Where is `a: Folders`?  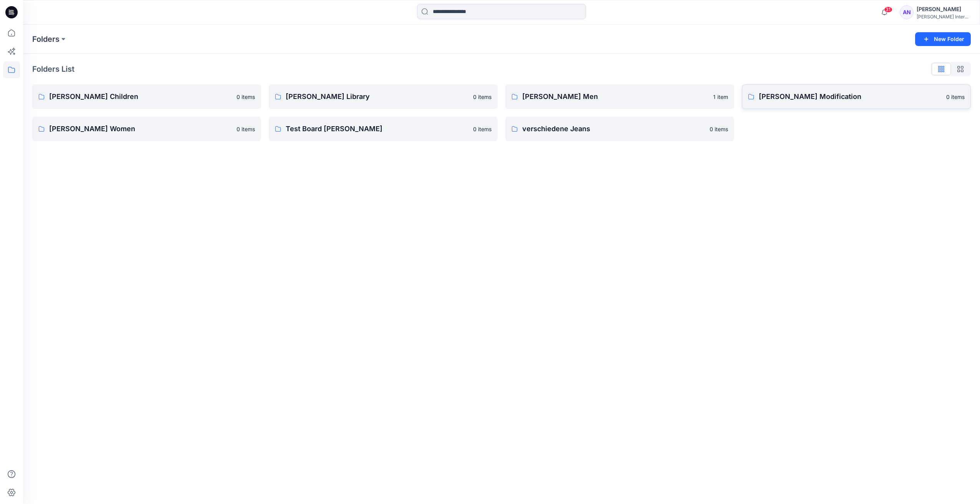 a: Folders is located at coordinates (46, 39).